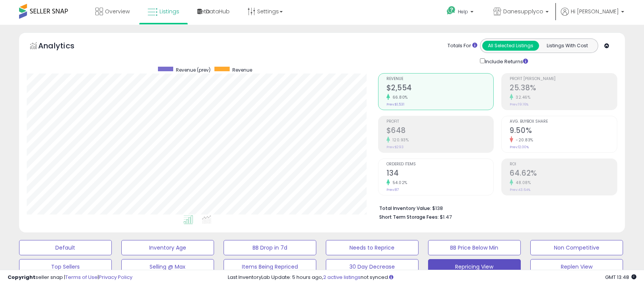 The height and width of the screenshot is (285, 644). I want to click on h2: 25.38%, so click(563, 89).